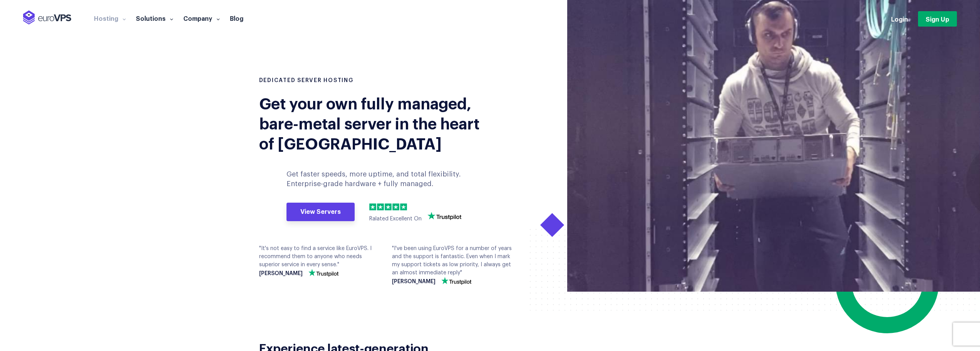 The width and height of the screenshot is (980, 351). Describe the element at coordinates (381, 207) in the screenshot. I see `img: 2` at that location.